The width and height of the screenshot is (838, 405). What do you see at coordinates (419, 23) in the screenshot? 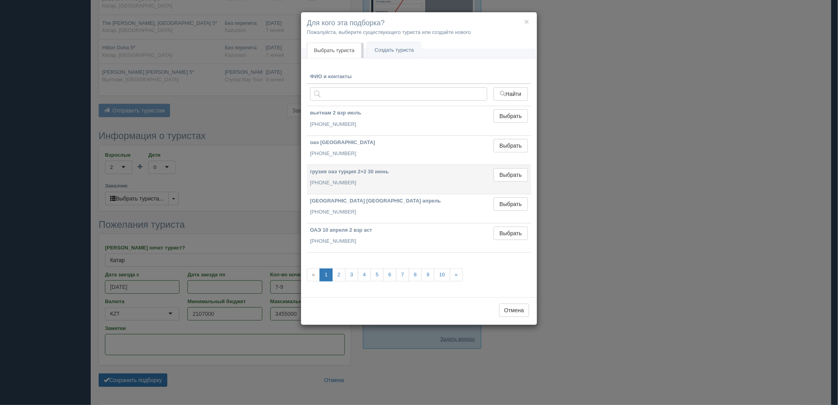
I see `h4: Для кого эта подборка?` at bounding box center [419, 23].